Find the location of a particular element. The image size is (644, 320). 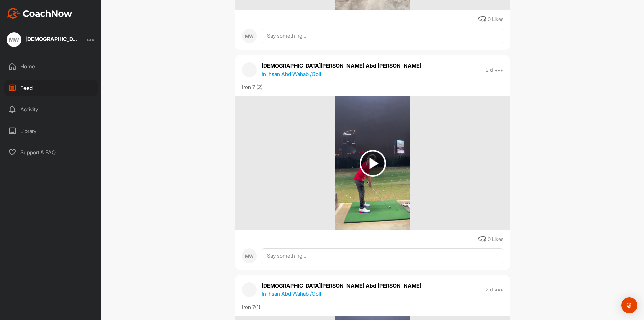

div: Open Intercom Messenger is located at coordinates (629, 305).